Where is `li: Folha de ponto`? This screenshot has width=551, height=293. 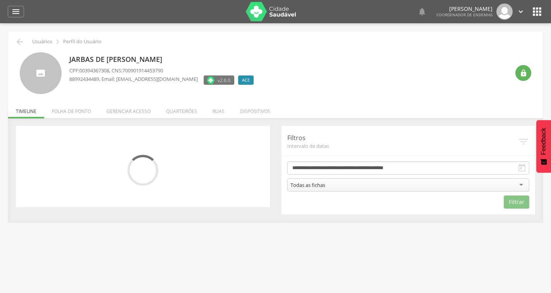 li: Folha de ponto is located at coordinates (71, 109).